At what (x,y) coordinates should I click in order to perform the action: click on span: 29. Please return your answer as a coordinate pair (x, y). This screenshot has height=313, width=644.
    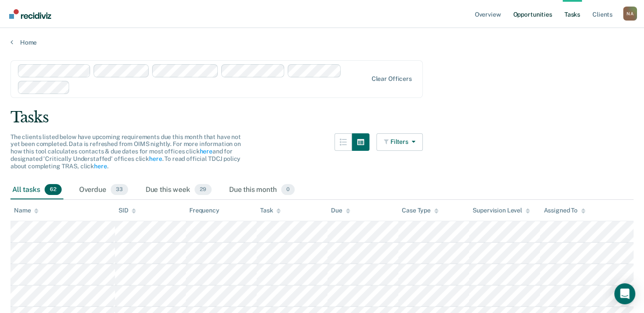
    Looking at the image, I should click on (203, 190).